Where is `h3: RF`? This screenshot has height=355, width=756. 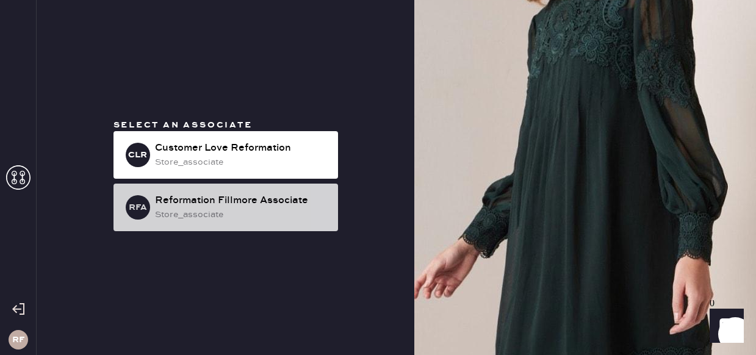
h3: RF is located at coordinates (18, 340).